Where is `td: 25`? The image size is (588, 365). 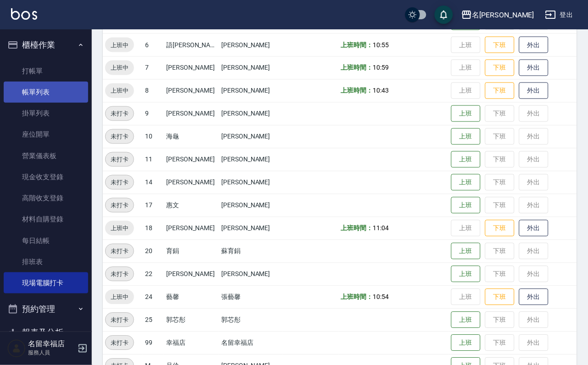
td: 25 is located at coordinates (154, 320).